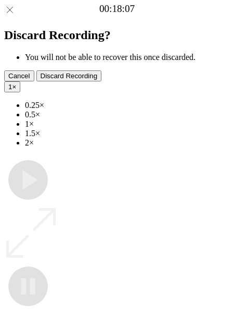 This screenshot has width=234, height=314. What do you see at coordinates (69, 76) in the screenshot?
I see `button: Discard Recording` at bounding box center [69, 76].